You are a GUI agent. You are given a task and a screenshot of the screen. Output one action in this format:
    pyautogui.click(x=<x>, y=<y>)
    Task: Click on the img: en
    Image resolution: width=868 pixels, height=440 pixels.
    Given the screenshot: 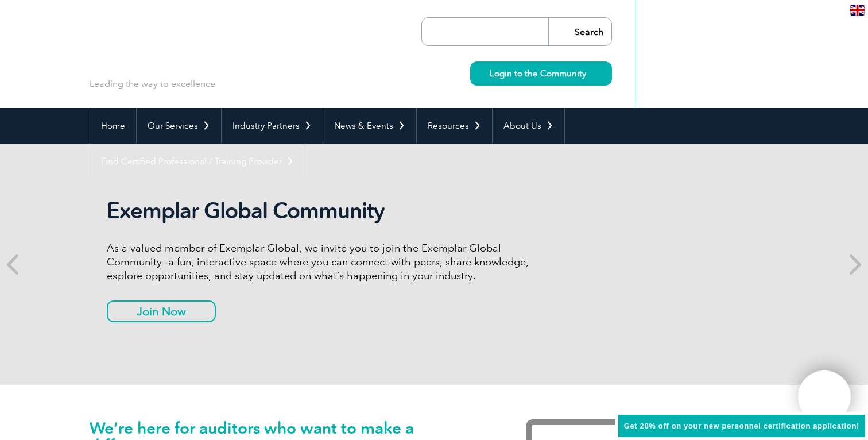 What is the action you would take?
    pyautogui.click(x=857, y=9)
    